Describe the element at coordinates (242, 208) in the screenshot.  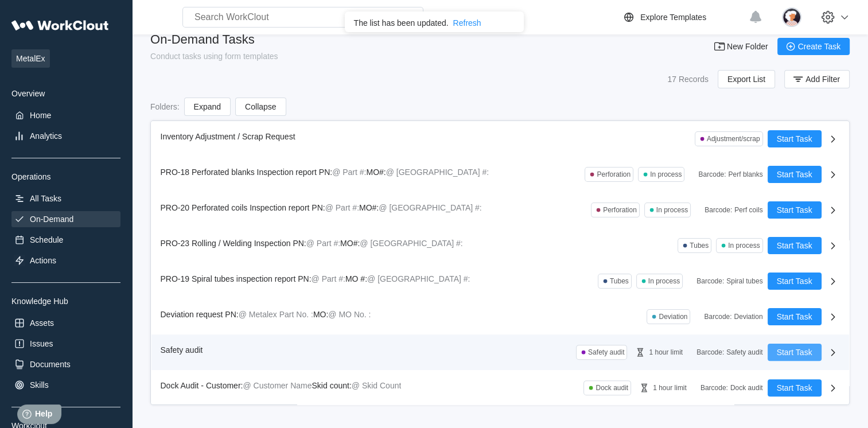
I see `span: PRO-20 Perforated coils Inspection report PN:` at that location.